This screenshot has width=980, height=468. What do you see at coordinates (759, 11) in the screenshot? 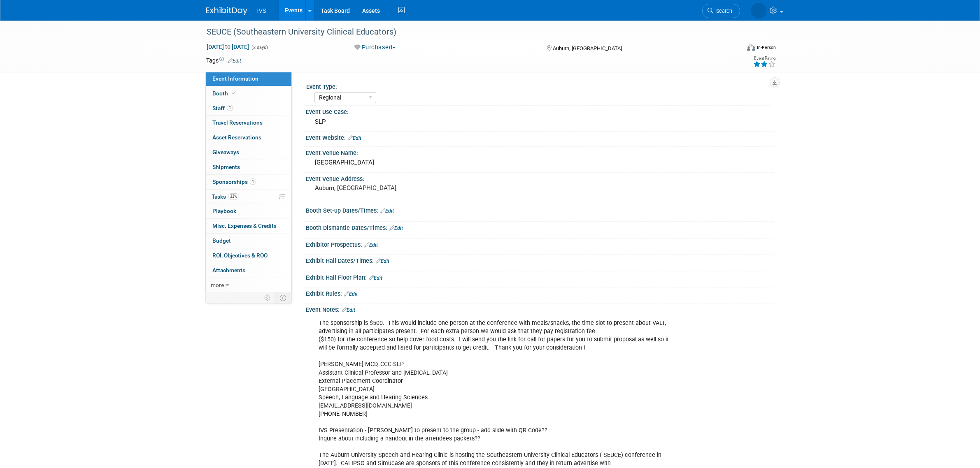
I see `img: Kyle Shelstad` at bounding box center [759, 11].